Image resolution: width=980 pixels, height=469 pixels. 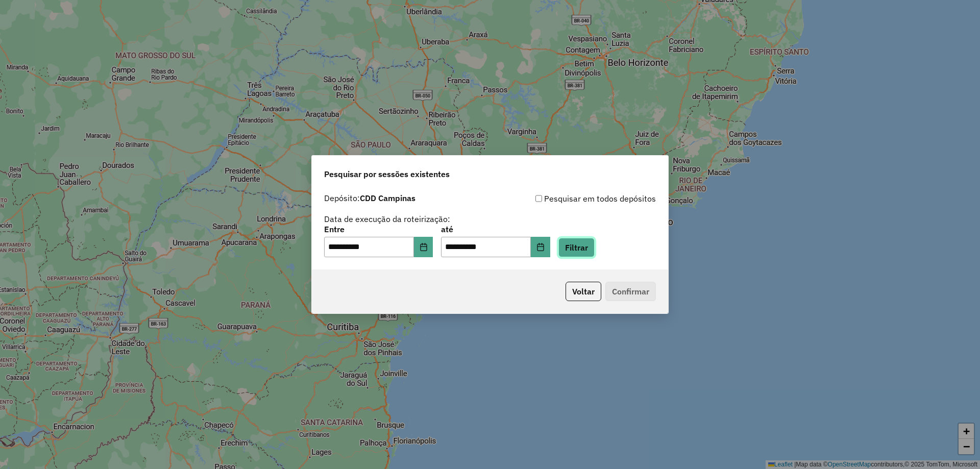 What do you see at coordinates (495, 229) in the screenshot?
I see `label: até` at bounding box center [495, 229].